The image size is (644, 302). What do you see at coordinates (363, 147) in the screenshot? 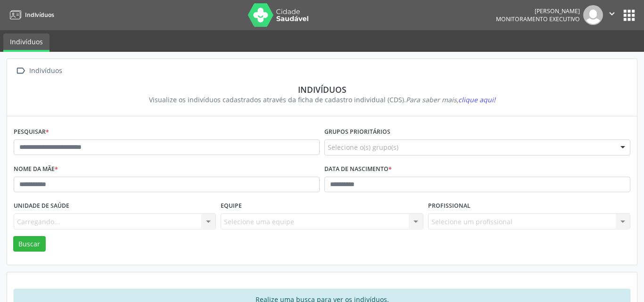
I see `span: Selecione o(s) grupo(s)` at bounding box center [363, 147].